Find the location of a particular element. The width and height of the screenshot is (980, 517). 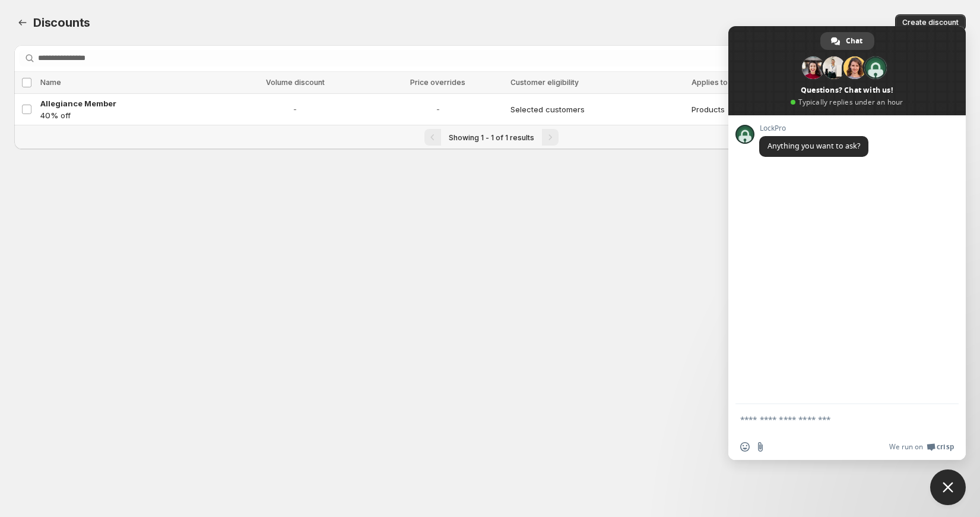

span: Discounts is located at coordinates (62, 22).